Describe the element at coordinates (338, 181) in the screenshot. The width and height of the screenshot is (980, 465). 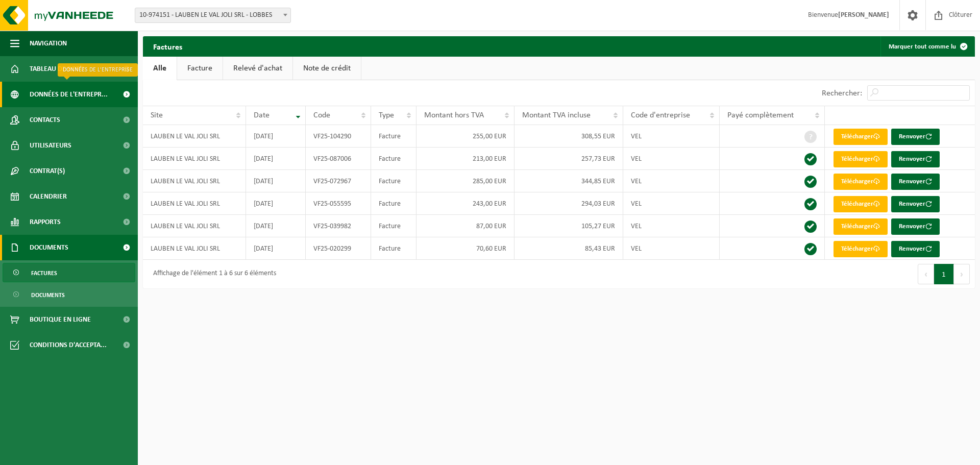
I see `td: VF25-072967` at that location.